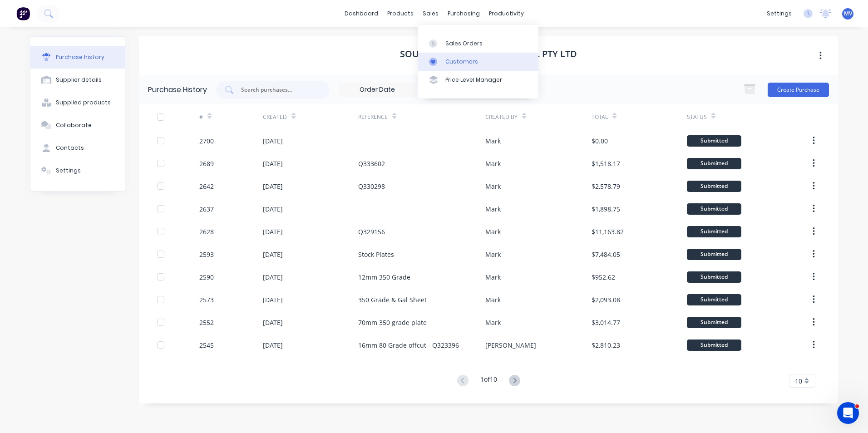 Image resolution: width=868 pixels, height=433 pixels. What do you see at coordinates (78, 103) in the screenshot?
I see `button: Supplied products` at bounding box center [78, 103].